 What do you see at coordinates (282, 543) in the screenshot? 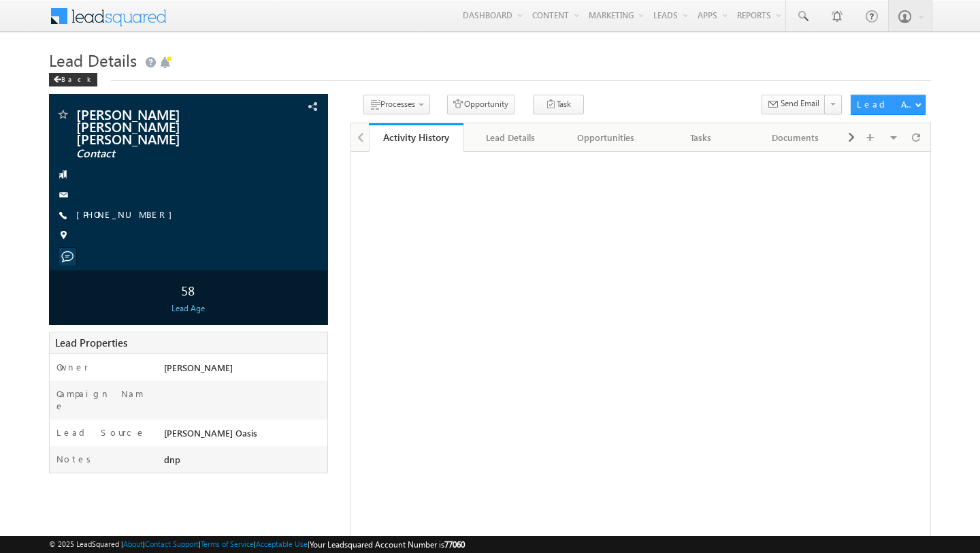
I see `a: Acceptable Use` at bounding box center [282, 543].